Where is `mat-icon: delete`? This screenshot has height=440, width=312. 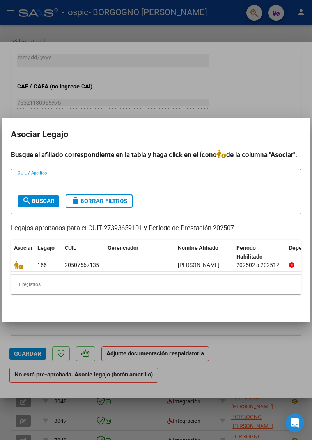 mat-icon: delete is located at coordinates (76, 201).